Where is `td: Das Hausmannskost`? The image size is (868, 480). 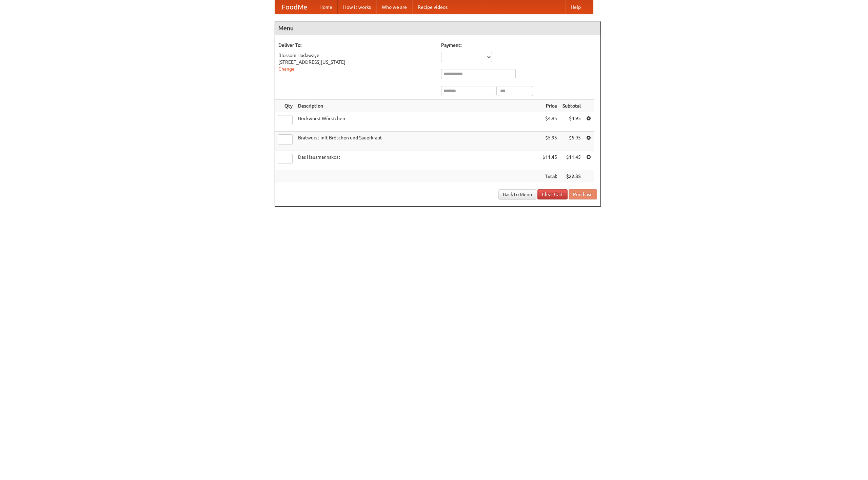 td: Das Hausmannskost is located at coordinates (418, 161).